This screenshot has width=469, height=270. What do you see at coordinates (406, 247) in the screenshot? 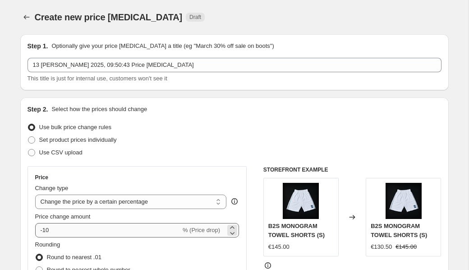
I see `strike: €145.00` at bounding box center [406, 247].